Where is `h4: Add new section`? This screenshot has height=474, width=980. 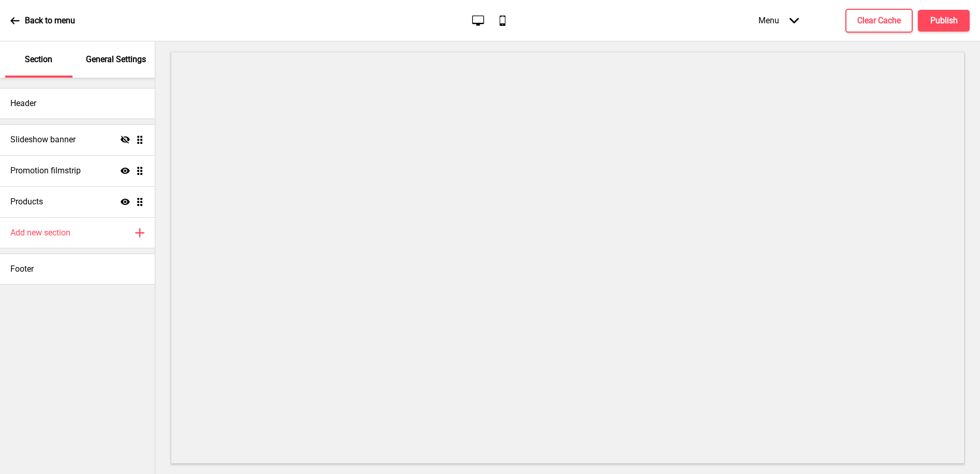 h4: Add new section is located at coordinates (40, 233).